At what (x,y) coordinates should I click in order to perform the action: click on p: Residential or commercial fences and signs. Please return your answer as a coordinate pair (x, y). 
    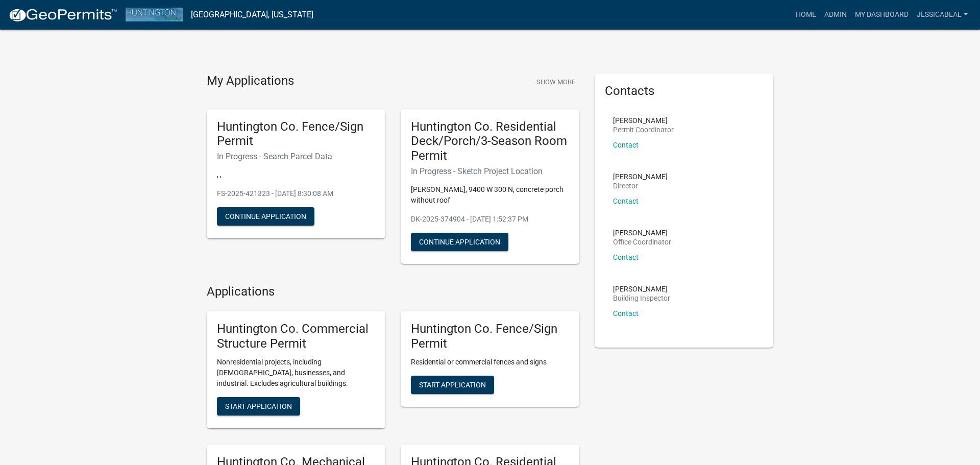
    Looking at the image, I should click on (490, 362).